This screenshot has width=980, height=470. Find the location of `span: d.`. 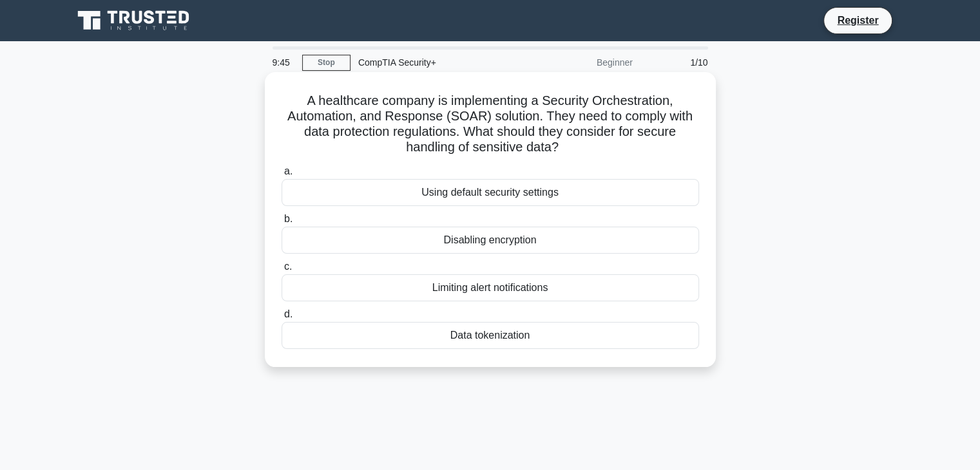

span: d. is located at coordinates (288, 314).